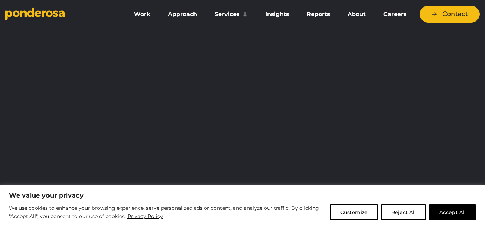  Describe the element at coordinates (277, 14) in the screenshot. I see `a: Insights` at that location.